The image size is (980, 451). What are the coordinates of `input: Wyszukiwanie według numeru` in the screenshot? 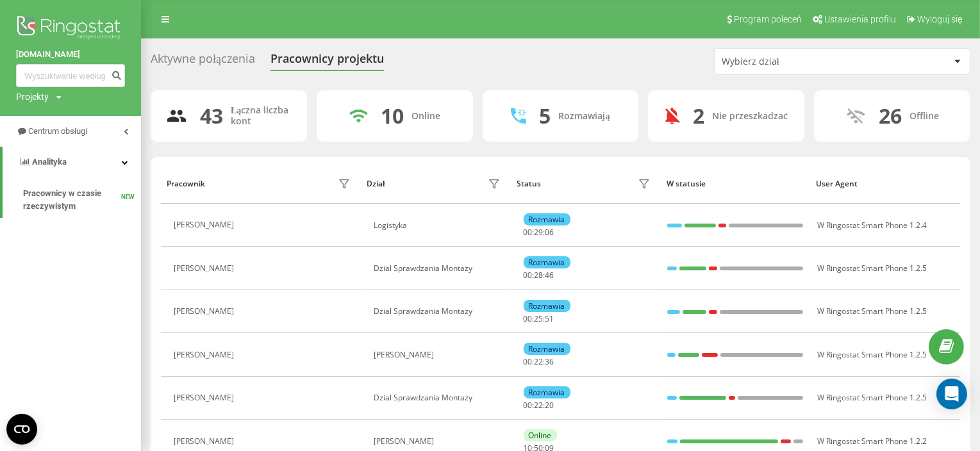 It's located at (70, 76).